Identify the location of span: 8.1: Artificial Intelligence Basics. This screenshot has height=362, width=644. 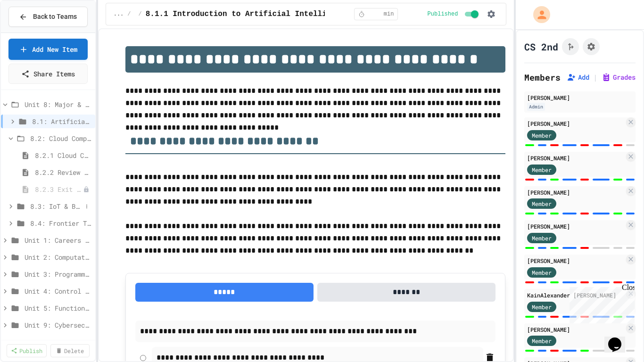
(62, 121).